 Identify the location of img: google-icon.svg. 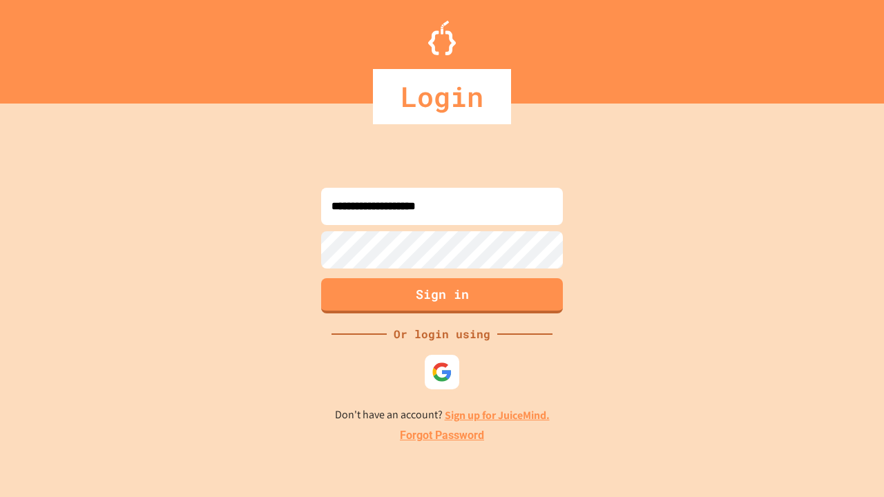
(442, 372).